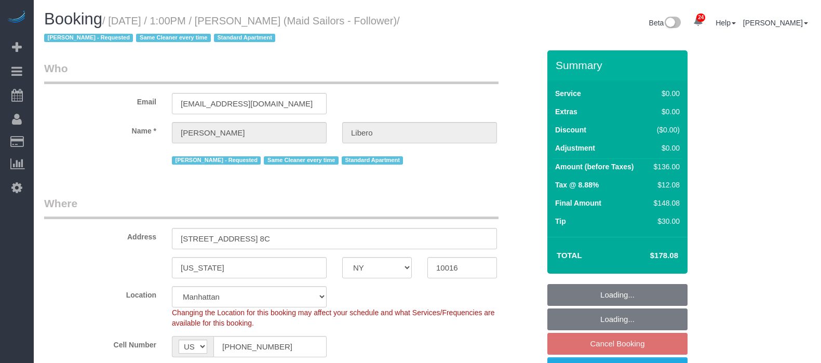 This screenshot has width=821, height=363. Describe the element at coordinates (594, 167) in the screenshot. I see `label: Amount (before Taxes)` at that location.